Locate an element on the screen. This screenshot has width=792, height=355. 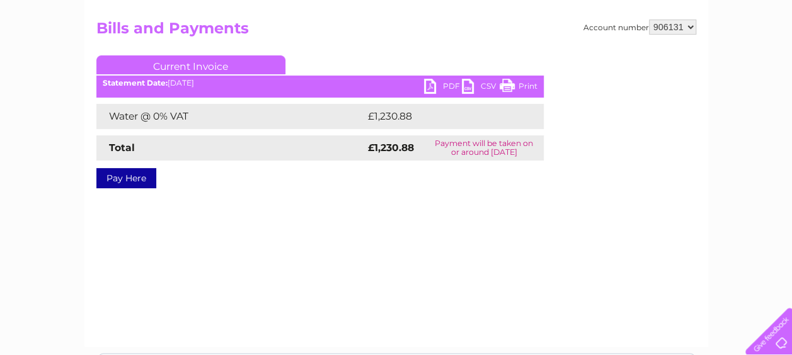
td: Water @ 0% VAT is located at coordinates (231, 117).